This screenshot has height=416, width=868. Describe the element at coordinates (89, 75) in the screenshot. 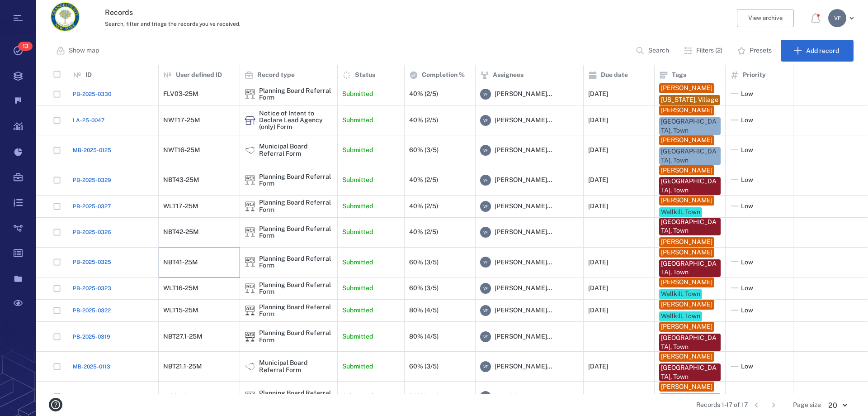

I see `p: ID` at that location.